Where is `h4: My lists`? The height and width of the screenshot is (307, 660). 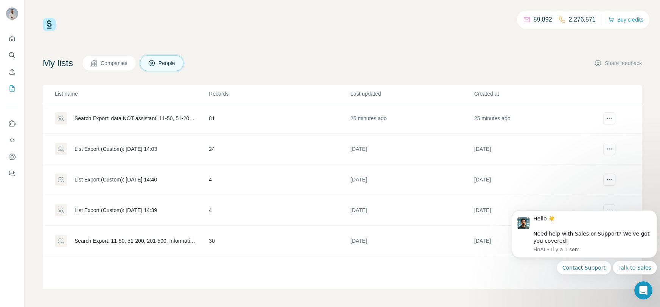 h4: My lists is located at coordinates (58, 63).